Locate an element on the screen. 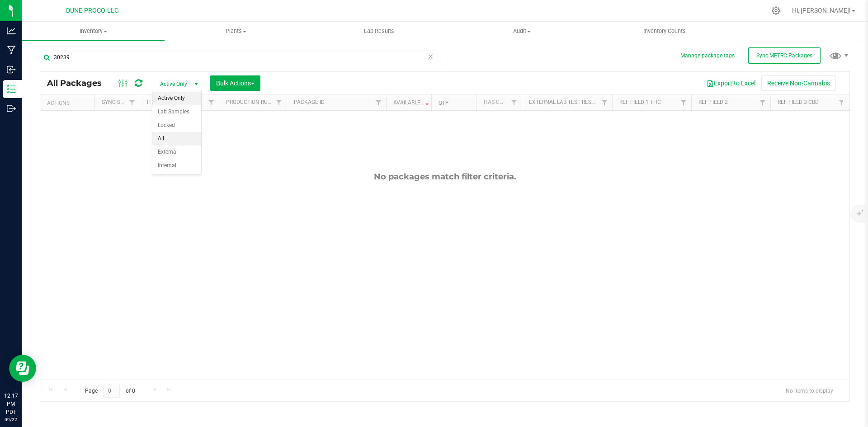 The width and height of the screenshot is (868, 427). li: Active Only is located at coordinates (177, 98).